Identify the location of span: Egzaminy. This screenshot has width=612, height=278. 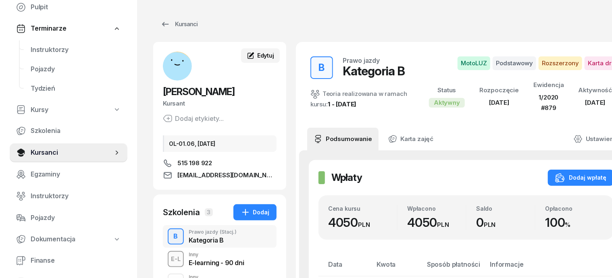
(76, 174).